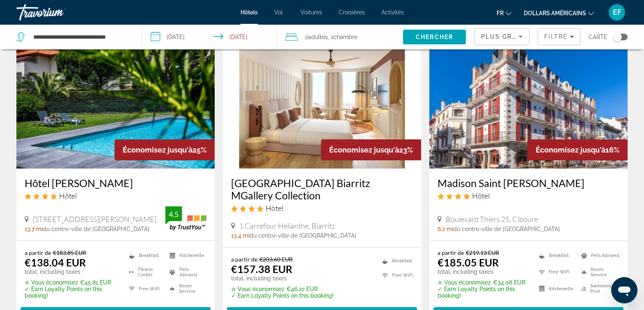 Image resolution: width=644 pixels, height=310 pixels. I want to click on font: dollars américains, so click(555, 13).